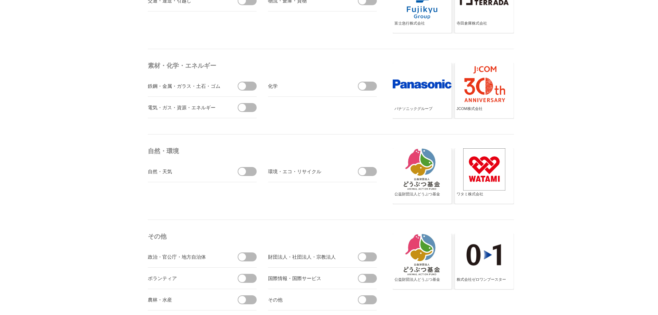 The image size is (658, 315). What do you see at coordinates (484, 197) in the screenshot?
I see `div: ワタミ株式会社` at bounding box center [484, 197].